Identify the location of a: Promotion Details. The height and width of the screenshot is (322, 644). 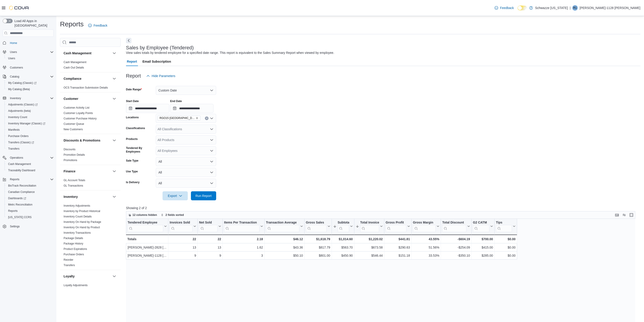
(74, 155).